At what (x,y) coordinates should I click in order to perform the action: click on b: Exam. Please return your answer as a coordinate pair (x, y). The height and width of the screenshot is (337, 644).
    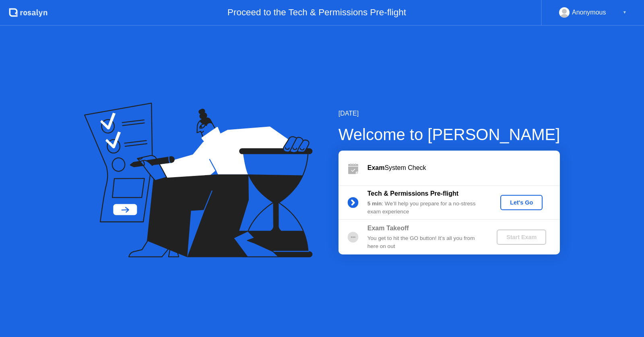
    Looking at the image, I should click on (376, 167).